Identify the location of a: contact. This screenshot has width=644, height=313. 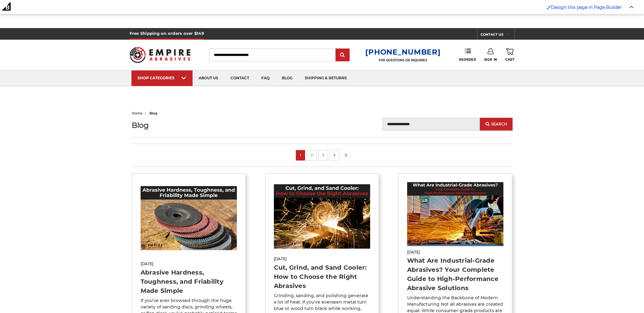
(240, 78).